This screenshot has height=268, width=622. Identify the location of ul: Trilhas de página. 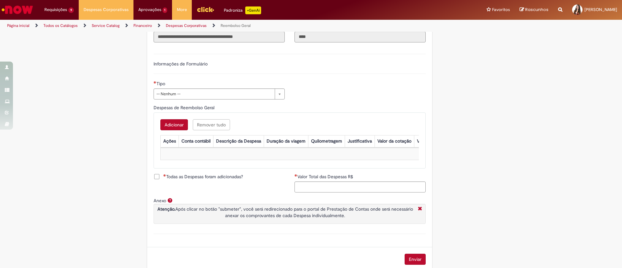
(207, 26).